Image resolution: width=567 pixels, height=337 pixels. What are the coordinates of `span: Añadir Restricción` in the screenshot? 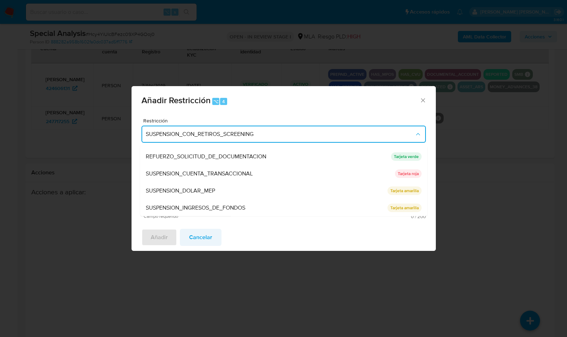 It's located at (176, 100).